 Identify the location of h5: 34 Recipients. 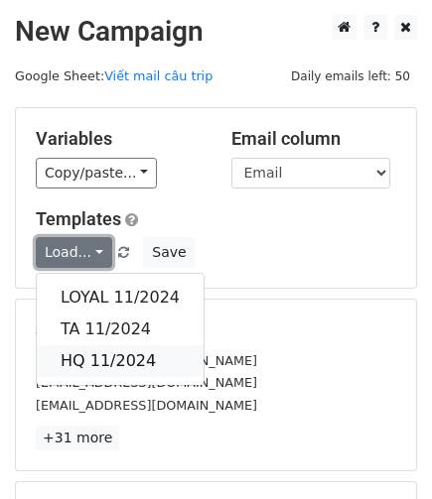
(215, 331).